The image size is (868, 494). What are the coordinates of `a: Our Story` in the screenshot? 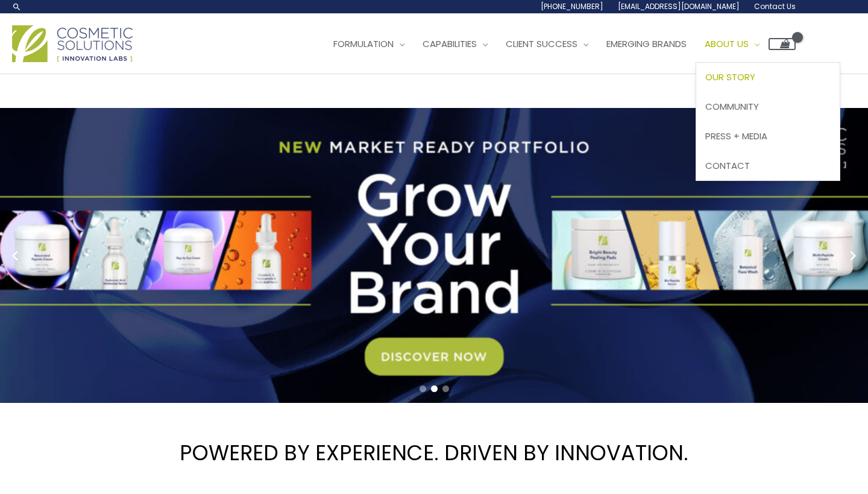 It's located at (768, 77).